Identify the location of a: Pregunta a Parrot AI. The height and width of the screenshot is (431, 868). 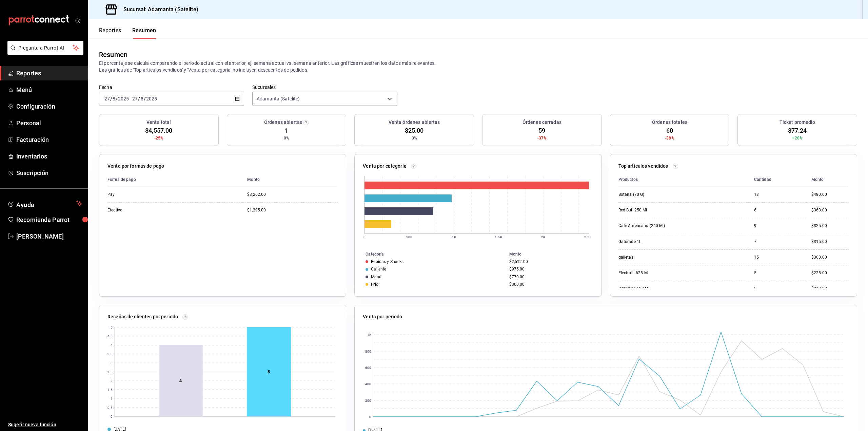
(44, 52).